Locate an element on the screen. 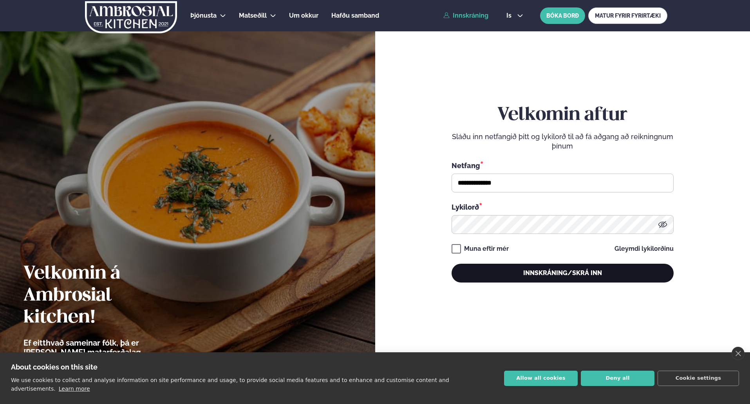  p: We use cookies to collect and analyse information on site performance and usage, to provide socia... is located at coordinates (230, 384).